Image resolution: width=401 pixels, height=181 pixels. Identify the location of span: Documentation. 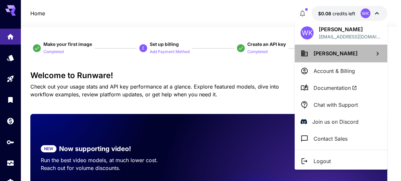
(335, 88).